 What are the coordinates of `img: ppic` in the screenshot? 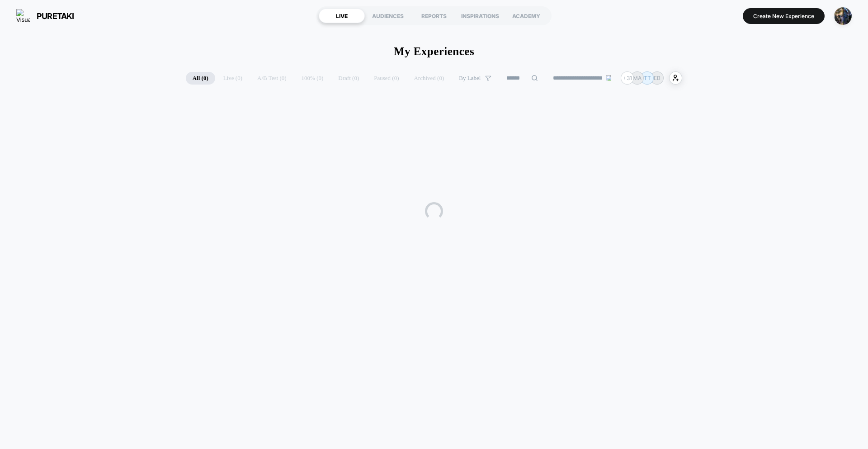 It's located at (842, 16).